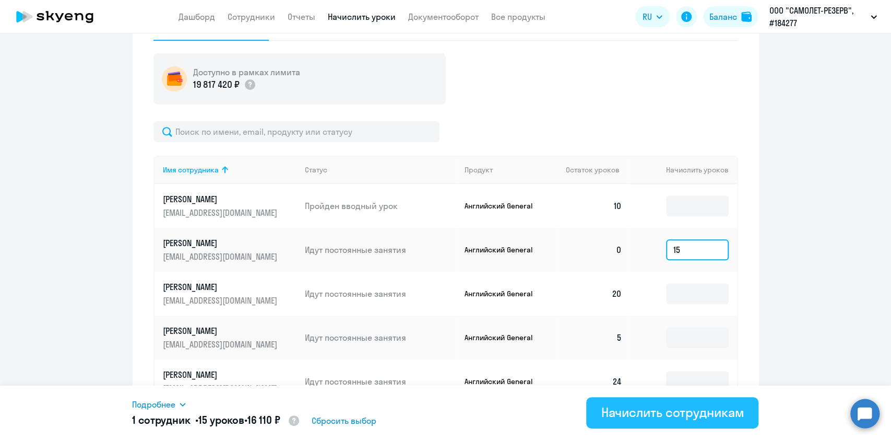 The height and width of the screenshot is (440, 891). What do you see at coordinates (683, 170) in the screenshot?
I see `th: Начислить уроков` at bounding box center [683, 170].